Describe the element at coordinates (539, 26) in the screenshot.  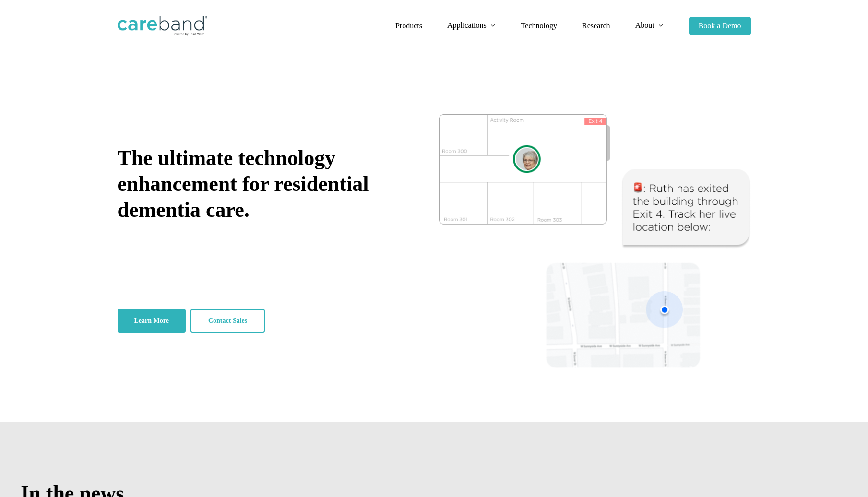
I see `a: Technology` at that location.